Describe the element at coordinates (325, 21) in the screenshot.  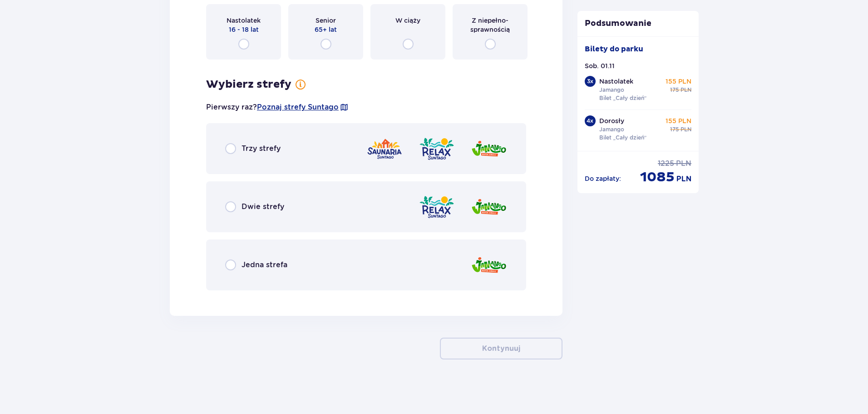
I see `p: Senior` at that location.